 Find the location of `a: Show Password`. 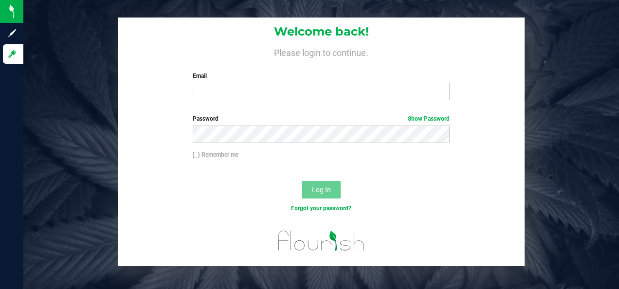

a: Show Password is located at coordinates (428, 119).